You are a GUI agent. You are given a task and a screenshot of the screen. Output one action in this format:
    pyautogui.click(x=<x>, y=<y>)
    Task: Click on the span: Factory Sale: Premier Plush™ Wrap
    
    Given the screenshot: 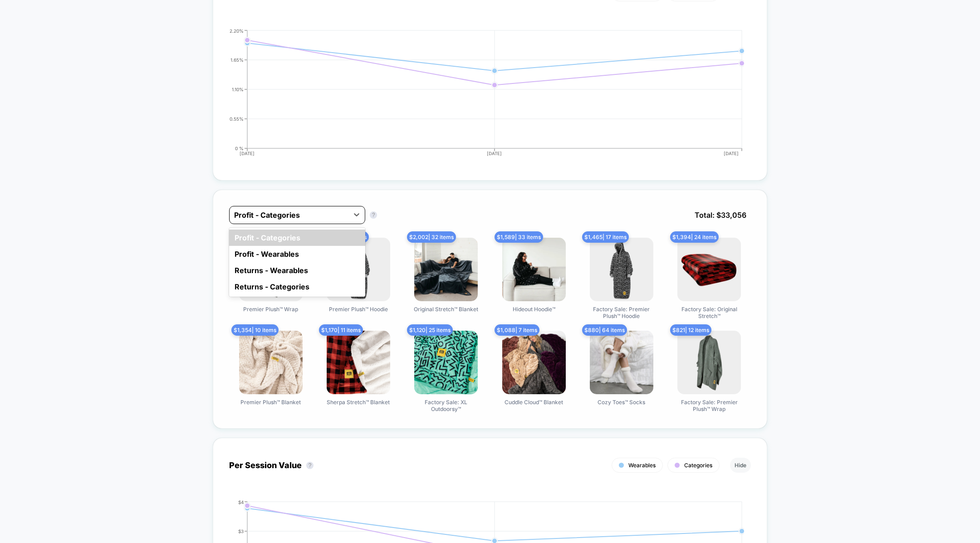 What is the action you would take?
    pyautogui.click(x=709, y=405)
    